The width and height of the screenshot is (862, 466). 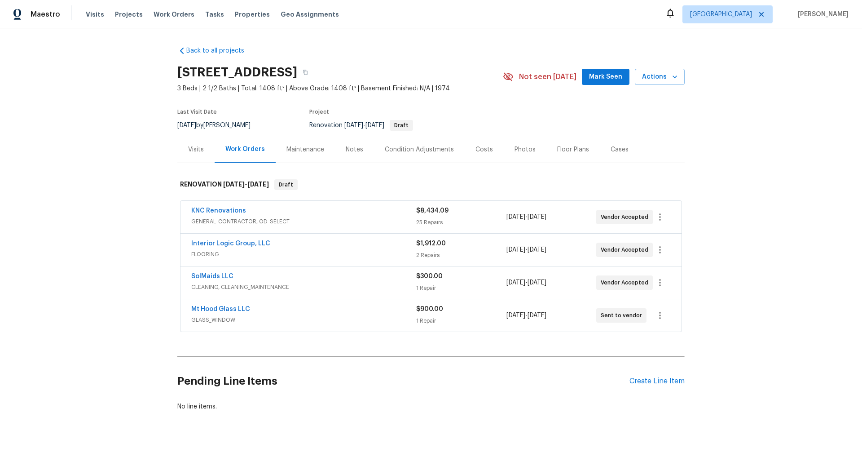 I want to click on span: Sent to vendor, so click(x=623, y=315).